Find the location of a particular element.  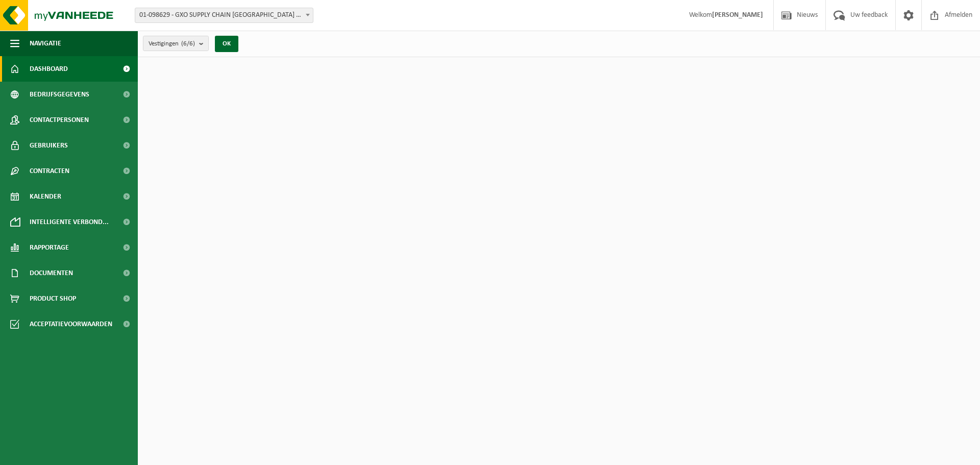

span: Acceptatievoorwaarden is located at coordinates (71, 324).